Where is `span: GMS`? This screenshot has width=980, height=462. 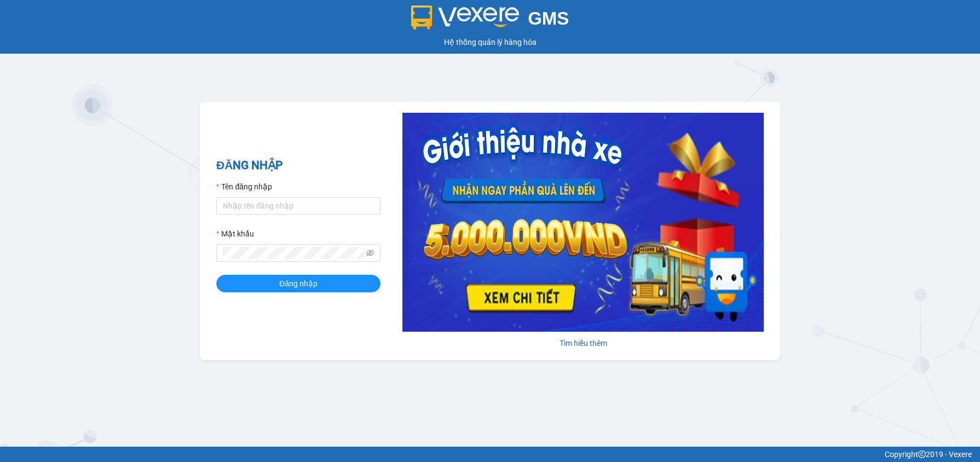 span: GMS is located at coordinates (548, 18).